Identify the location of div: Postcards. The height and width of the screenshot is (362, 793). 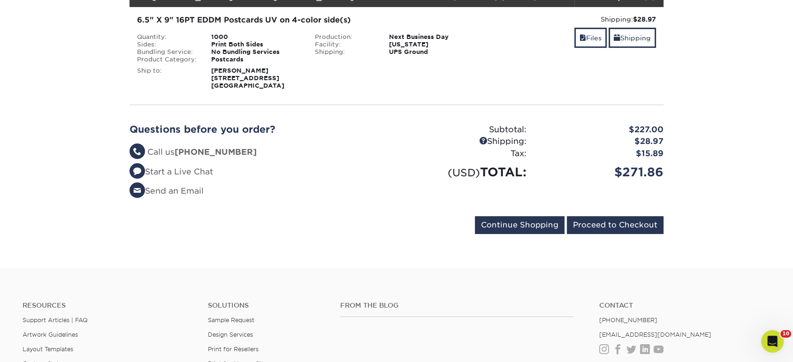
(256, 60).